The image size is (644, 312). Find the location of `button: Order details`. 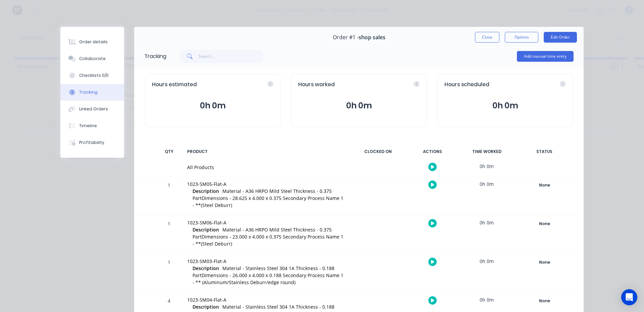

button: Order details is located at coordinates (92, 42).